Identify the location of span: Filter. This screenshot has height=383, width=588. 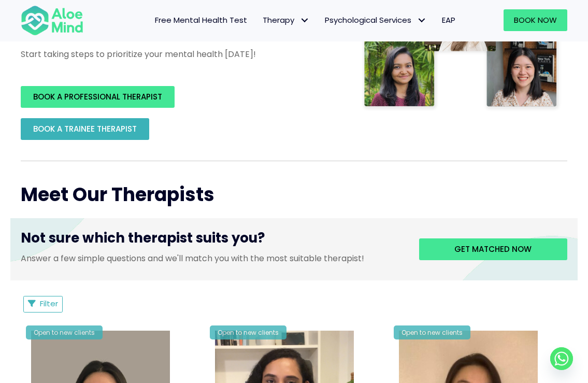
(49, 303).